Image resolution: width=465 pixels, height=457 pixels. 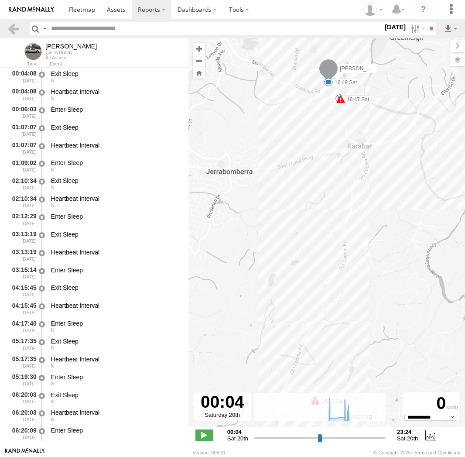 I want to click on label: Search Query, so click(x=44, y=28).